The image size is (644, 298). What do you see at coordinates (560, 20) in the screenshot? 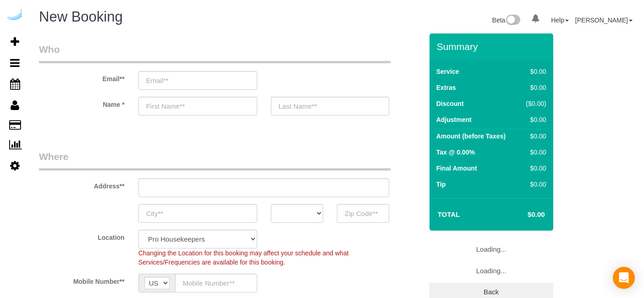
I see `a: Help` at bounding box center [560, 20].